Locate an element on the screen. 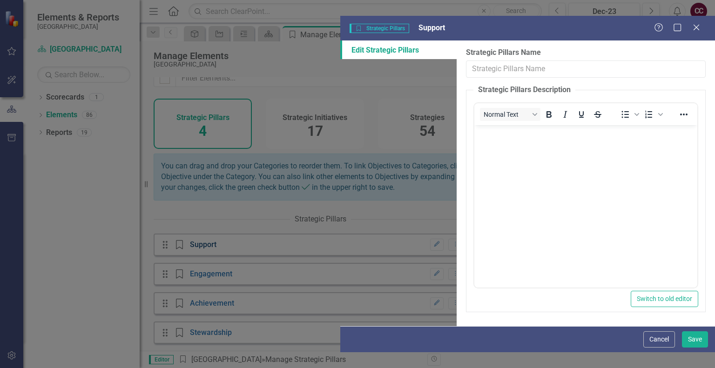 The height and width of the screenshot is (368, 715). button: Bold is located at coordinates (549, 115).